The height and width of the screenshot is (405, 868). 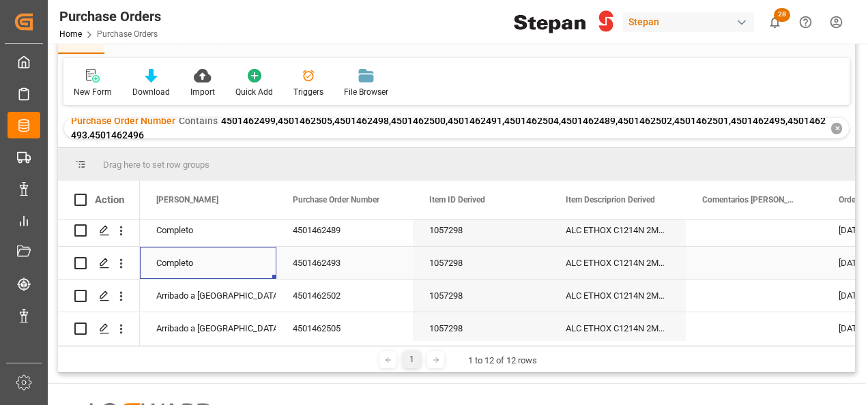 I want to click on div: 4501462505, so click(x=345, y=328).